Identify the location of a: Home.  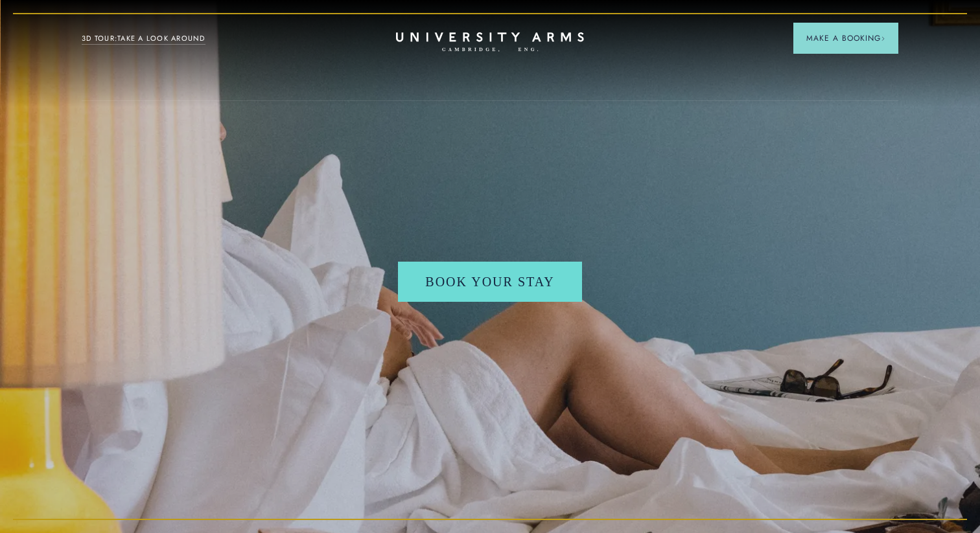
(490, 42).